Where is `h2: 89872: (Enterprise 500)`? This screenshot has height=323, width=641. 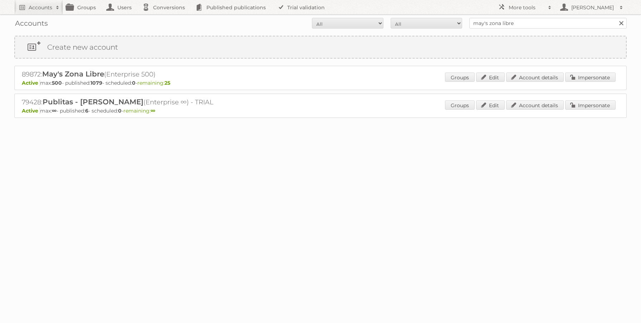 h2: 89872: (Enterprise 500) is located at coordinates (147, 74).